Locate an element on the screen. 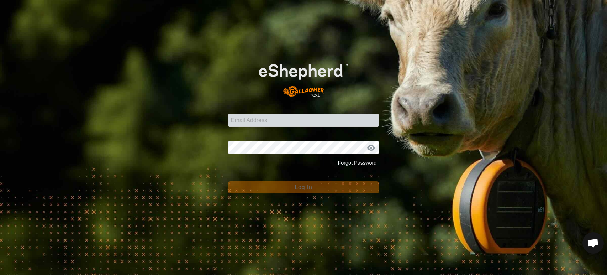 This screenshot has height=275, width=607. div: Open chat is located at coordinates (593, 243).